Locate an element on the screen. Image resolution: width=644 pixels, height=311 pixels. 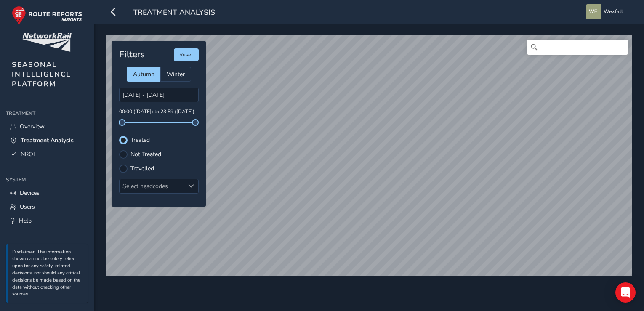
h4: Filters is located at coordinates (132, 54).